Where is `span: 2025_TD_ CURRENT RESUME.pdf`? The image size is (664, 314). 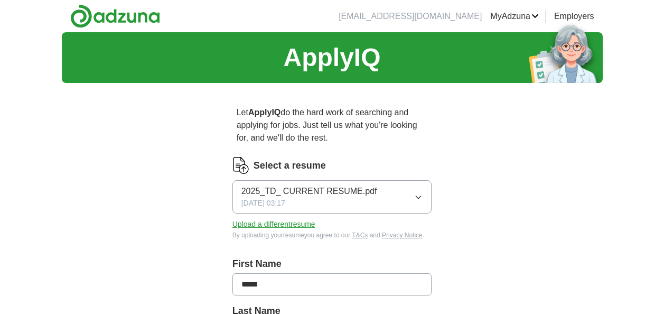
span: 2025_TD_ CURRENT RESUME.pdf is located at coordinates (309, 191).